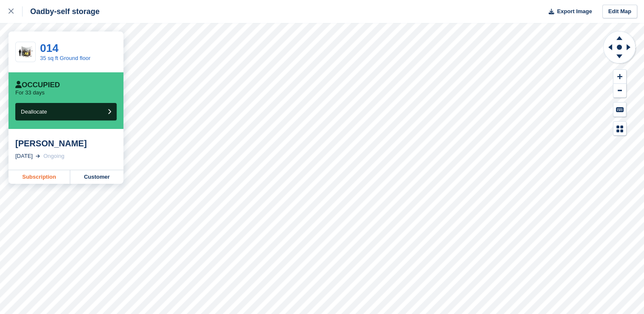 This screenshot has width=644, height=314. What do you see at coordinates (26, 52) in the screenshot?
I see `img: 35-sqft-unit%20(7).jpg` at bounding box center [26, 52].